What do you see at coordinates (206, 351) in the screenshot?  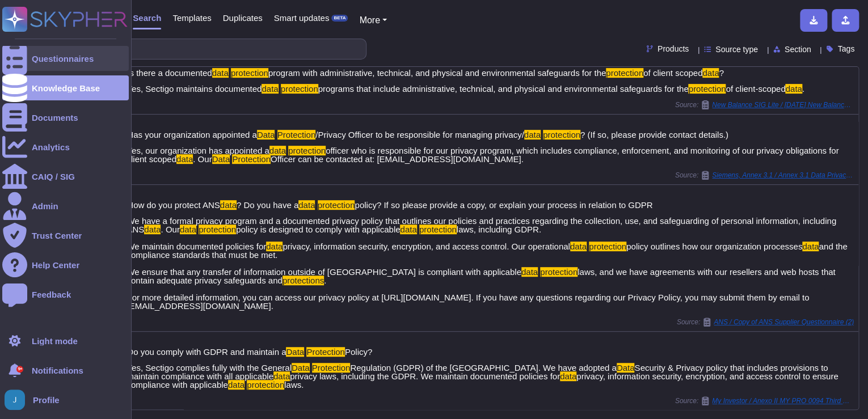 I see `span: Do you comply with GDPR and maintain a` at bounding box center [206, 351].